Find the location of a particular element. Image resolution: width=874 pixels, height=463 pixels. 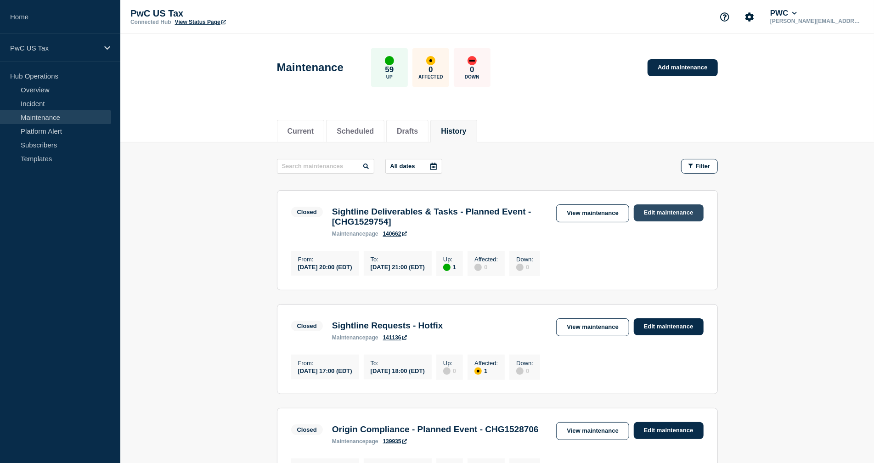

a: 140662 is located at coordinates (395, 234).